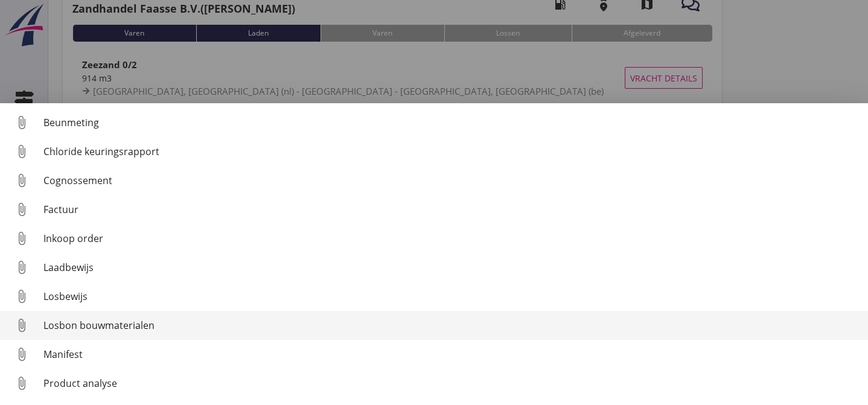 Image resolution: width=868 pixels, height=405 pixels. I want to click on div: Inkoop order, so click(451, 239).